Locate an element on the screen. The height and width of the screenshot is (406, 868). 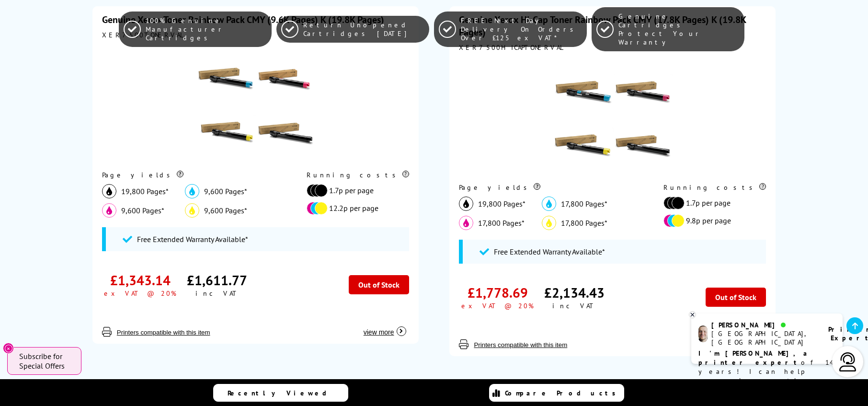
span: FREE Next Day Delivery On Orders Over £125 ex VAT* is located at coordinates (521, 29).